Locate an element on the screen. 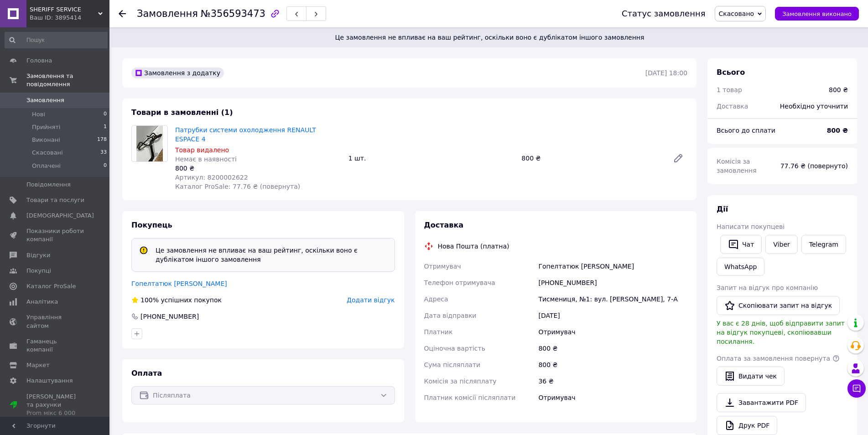 Image resolution: width=868 pixels, height=435 pixels. span: Адреса is located at coordinates (436, 299).